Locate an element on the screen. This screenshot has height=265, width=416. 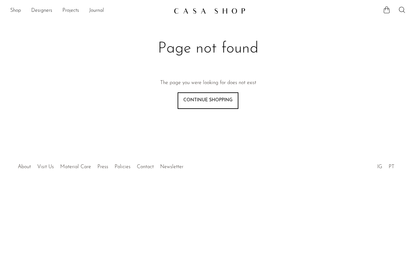
a: IG is located at coordinates (380, 167).